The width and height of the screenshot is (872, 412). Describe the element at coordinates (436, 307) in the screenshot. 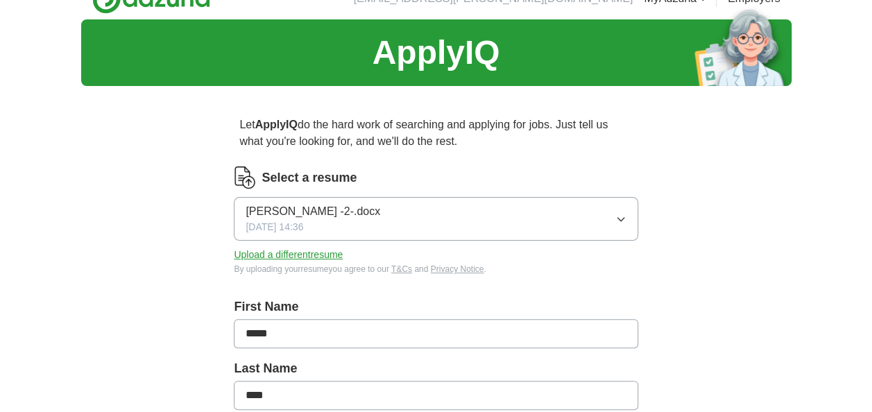

I see `label: First Name` at that location.